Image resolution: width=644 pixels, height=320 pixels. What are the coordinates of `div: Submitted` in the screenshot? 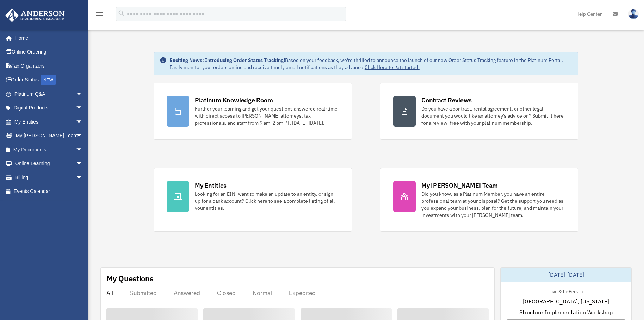 It's located at (143, 293).